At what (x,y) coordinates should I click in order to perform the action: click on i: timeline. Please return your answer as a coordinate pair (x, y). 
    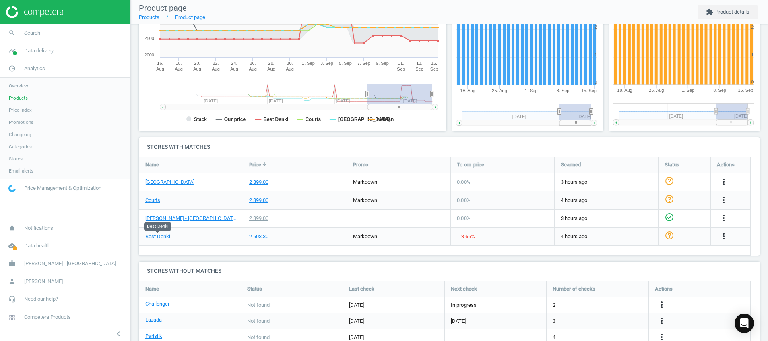
    Looking at the image, I should click on (12, 51).